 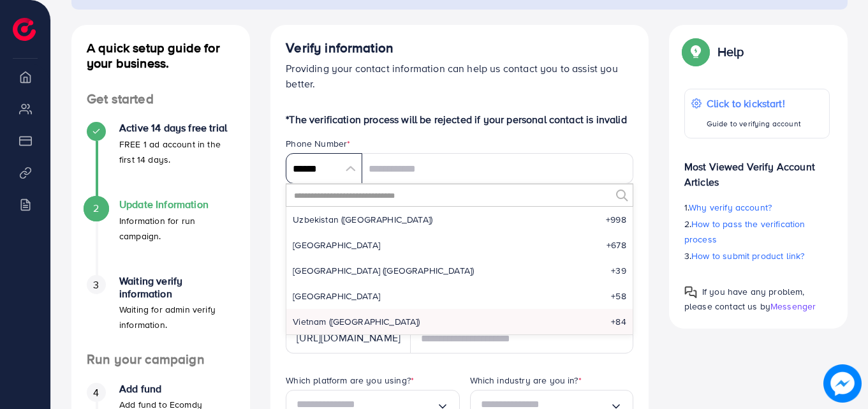 I want to click on p: Providing your contact information can help us contact you to assist you better., so click(x=459, y=76).